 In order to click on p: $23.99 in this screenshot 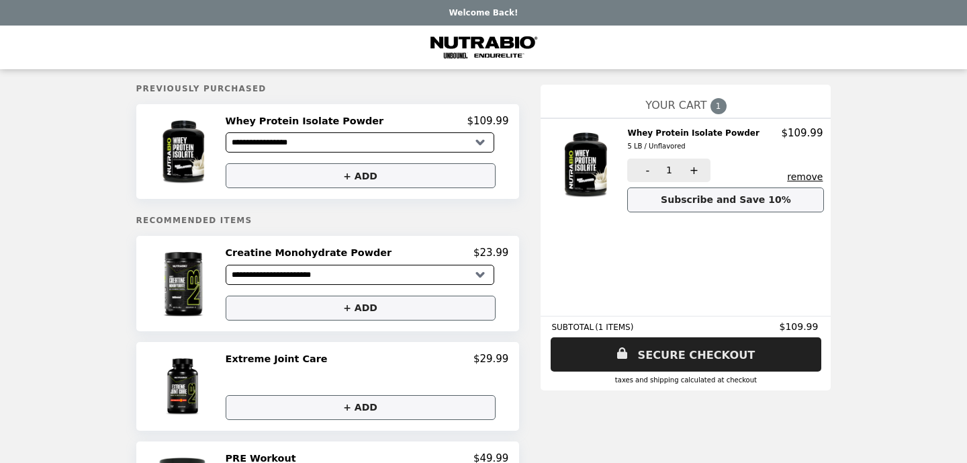, I will do `click(491, 252)`.